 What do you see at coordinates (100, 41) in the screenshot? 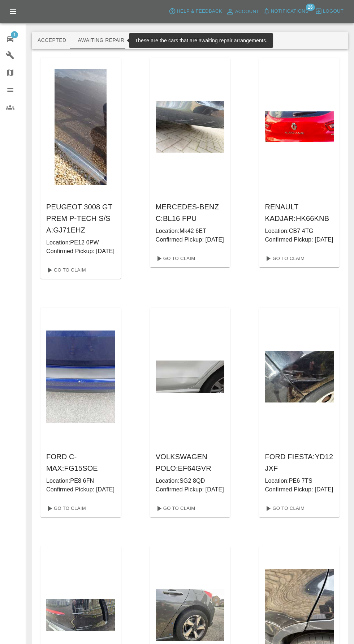
I see `button: Awaiting Repair` at bounding box center [100, 41].